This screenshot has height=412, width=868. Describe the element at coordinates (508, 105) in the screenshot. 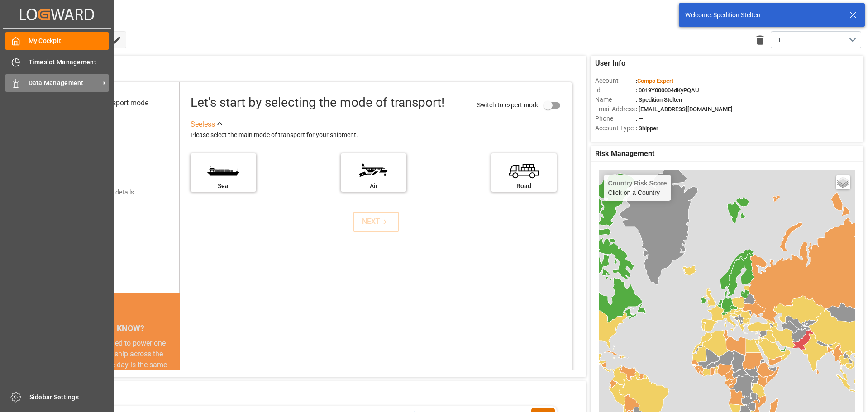

I see `span: Switch to expert mode` at that location.